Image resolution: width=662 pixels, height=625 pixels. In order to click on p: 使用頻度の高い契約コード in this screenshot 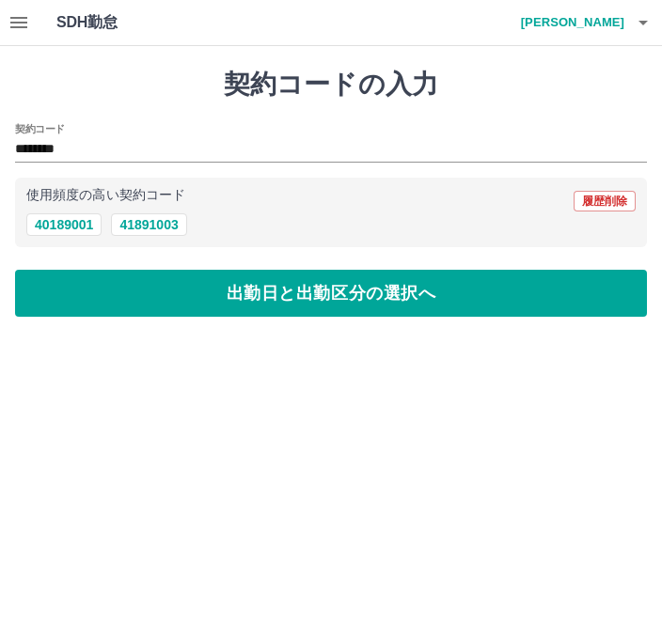, I will do `click(105, 195)`.